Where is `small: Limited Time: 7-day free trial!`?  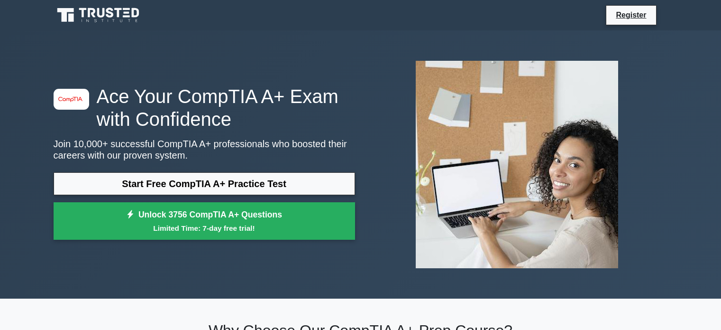 small: Limited Time: 7-day free trial! is located at coordinates (204, 228).